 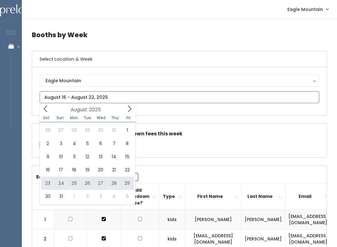 What do you see at coordinates (87, 156) in the screenshot?
I see `span: August 12, 2025` at bounding box center [87, 156].